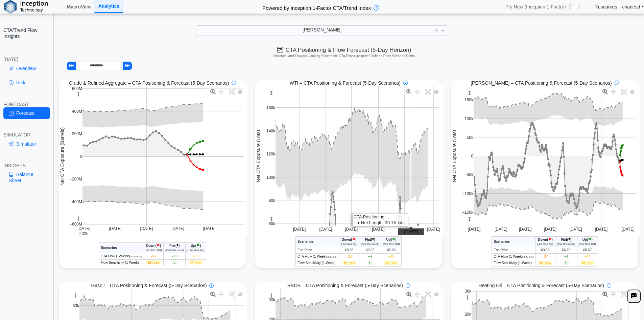 This screenshot has width=644, height=320. What do you see at coordinates (345, 285) in the screenshot?
I see `span: RBOB – CTA Positioning & Forecast (5-Day Scenarios)` at bounding box center [345, 285].